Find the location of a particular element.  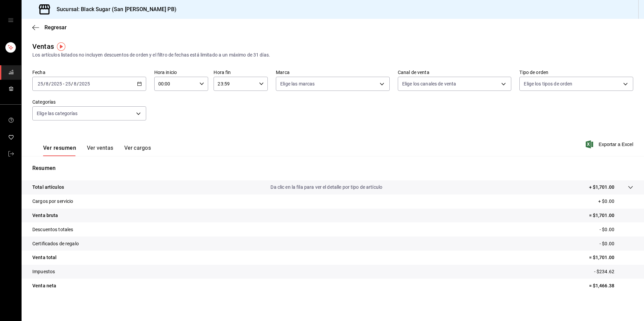

label: Hora inicio is located at coordinates (181, 72).